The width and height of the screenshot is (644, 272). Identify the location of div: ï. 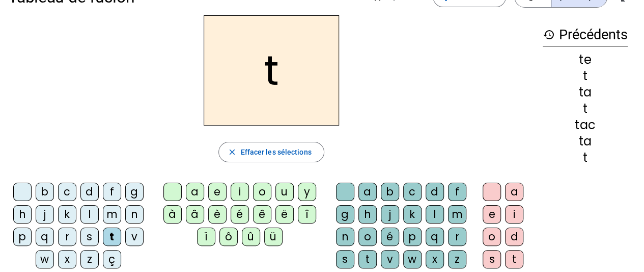
(206, 236).